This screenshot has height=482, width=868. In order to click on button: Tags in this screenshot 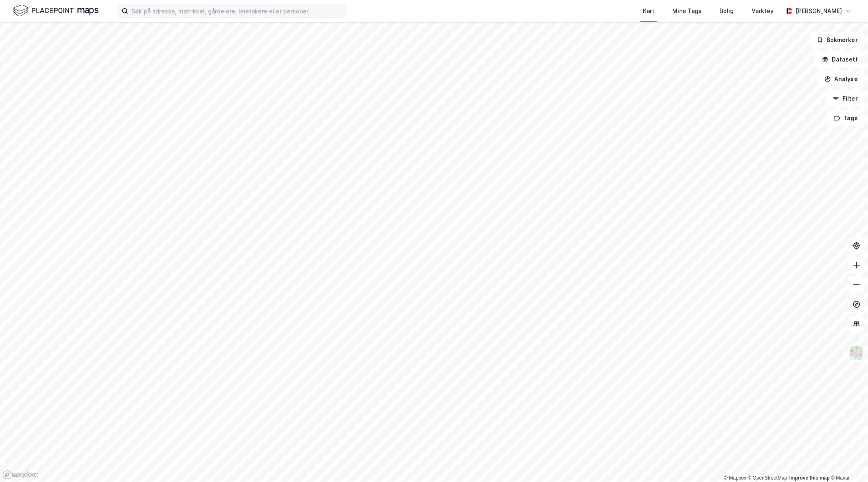, I will do `click(846, 118)`.